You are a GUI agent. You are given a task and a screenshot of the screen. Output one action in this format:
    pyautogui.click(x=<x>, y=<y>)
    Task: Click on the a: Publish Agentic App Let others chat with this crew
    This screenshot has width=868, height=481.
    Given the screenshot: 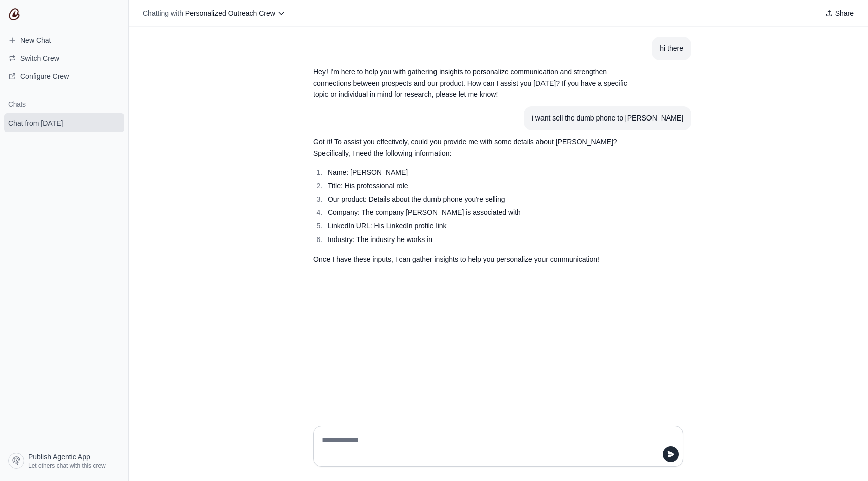 What is the action you would take?
    pyautogui.click(x=64, y=461)
    